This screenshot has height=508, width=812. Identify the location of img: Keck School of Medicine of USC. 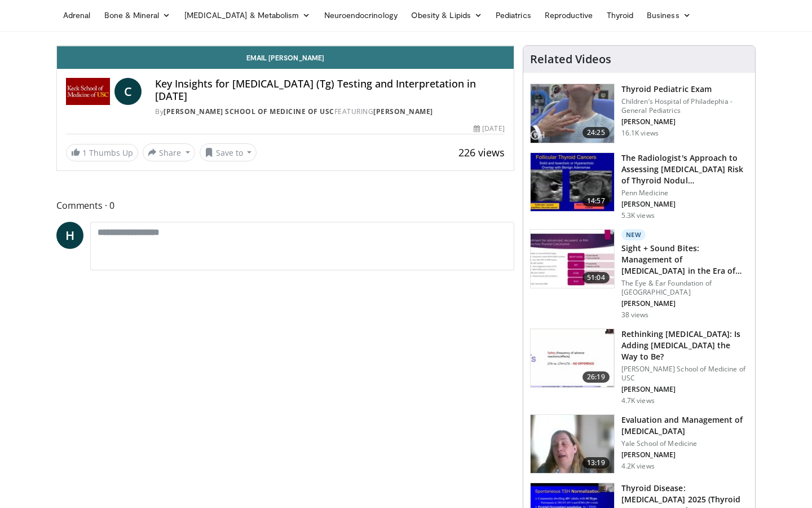
(88, 91).